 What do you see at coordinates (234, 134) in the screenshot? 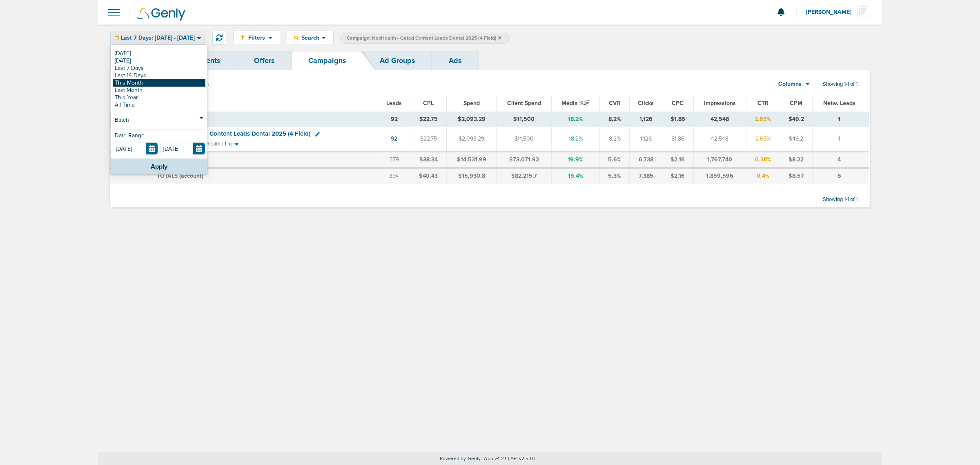
I see `span: NexHealth - Gated Content Leads Dental 2025 (4 Field)` at bounding box center [234, 134].